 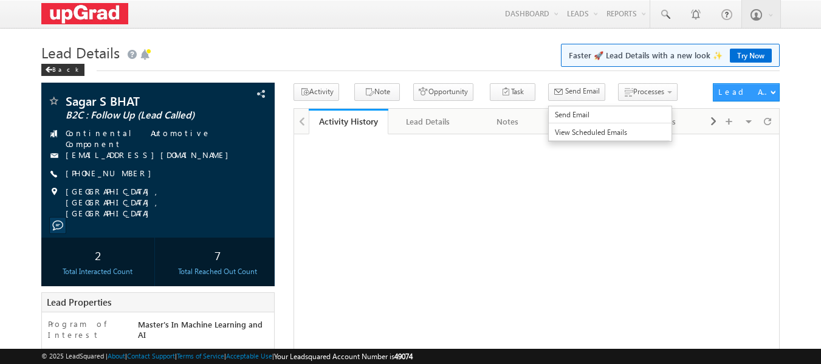 What do you see at coordinates (249, 355) in the screenshot?
I see `a: Acceptable Use` at bounding box center [249, 355].